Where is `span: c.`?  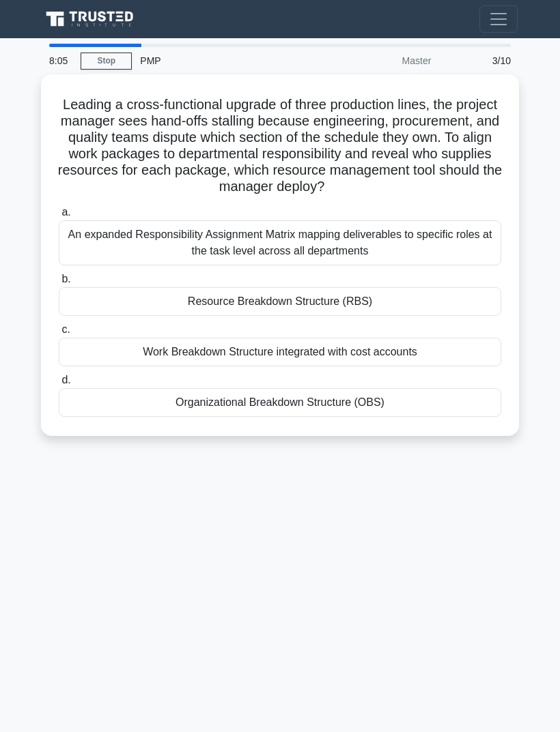 span: c. is located at coordinates (66, 329).